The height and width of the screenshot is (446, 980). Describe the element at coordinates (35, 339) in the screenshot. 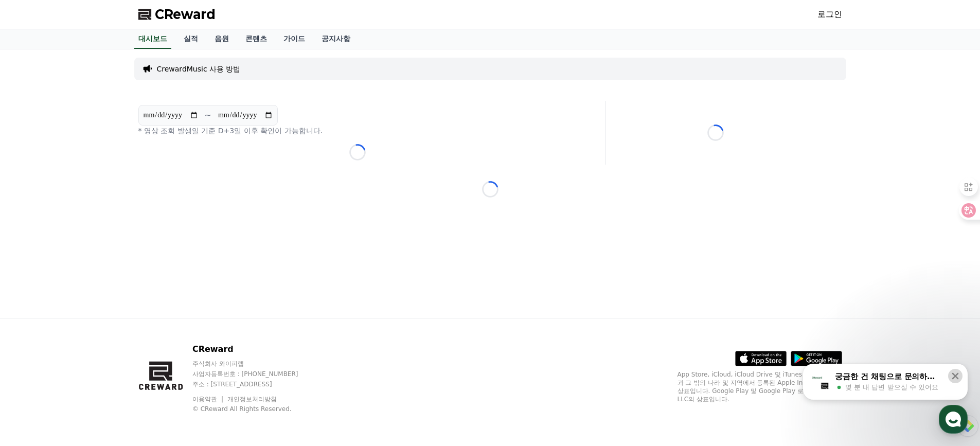

I see `a: 홈` at that location.